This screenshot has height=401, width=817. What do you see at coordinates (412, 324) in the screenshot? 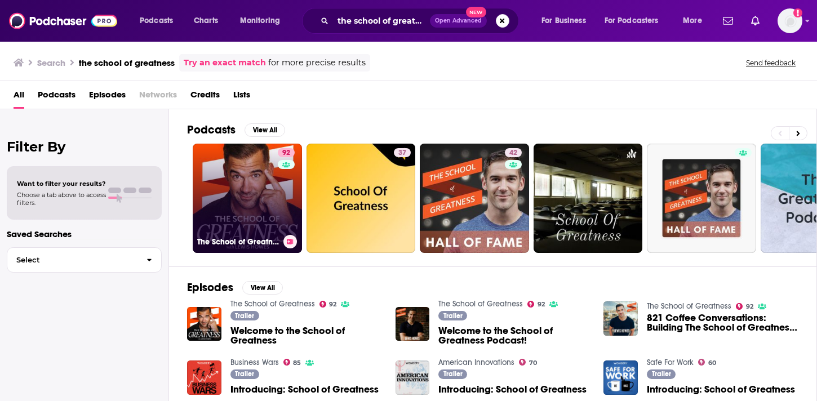
I see `img: Welcome to the School of Greatness Podcast!` at bounding box center [412, 324].